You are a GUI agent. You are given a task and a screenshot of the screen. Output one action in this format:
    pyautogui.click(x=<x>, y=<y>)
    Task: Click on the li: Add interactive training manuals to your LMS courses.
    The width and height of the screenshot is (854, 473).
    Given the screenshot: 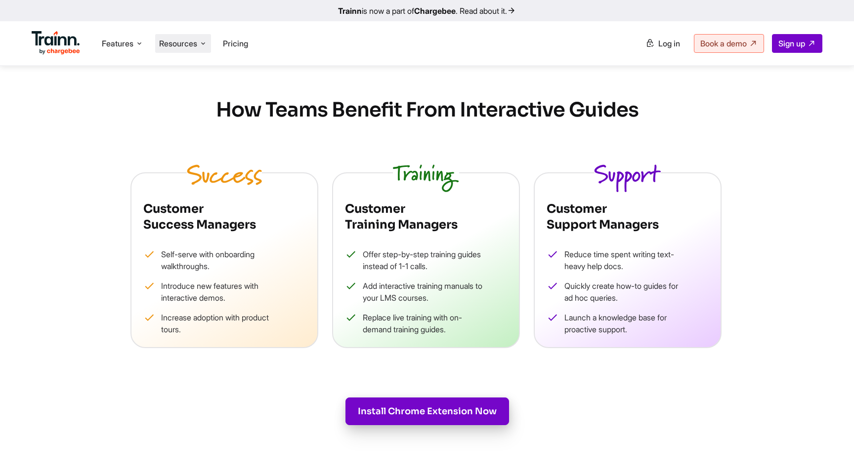 What is the action you would take?
    pyautogui.click(x=414, y=292)
    